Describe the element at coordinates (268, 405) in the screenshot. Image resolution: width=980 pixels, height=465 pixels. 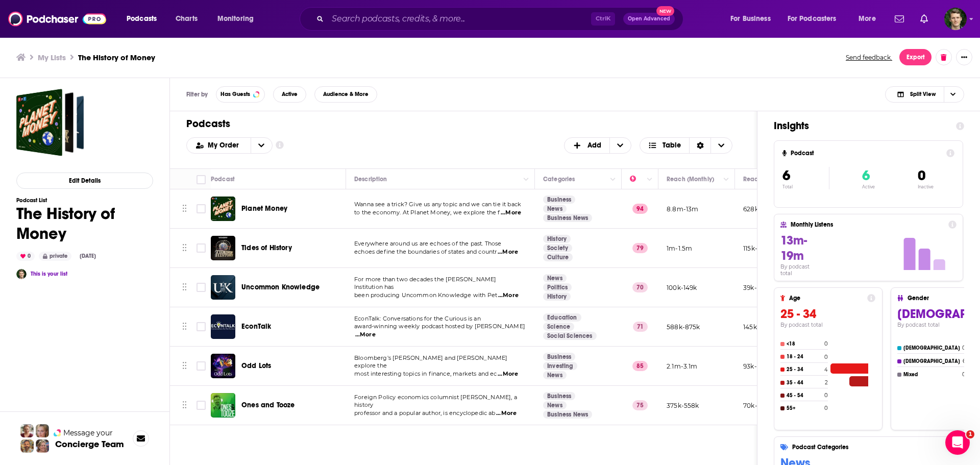
I see `span: Ones and Tooze` at that location.